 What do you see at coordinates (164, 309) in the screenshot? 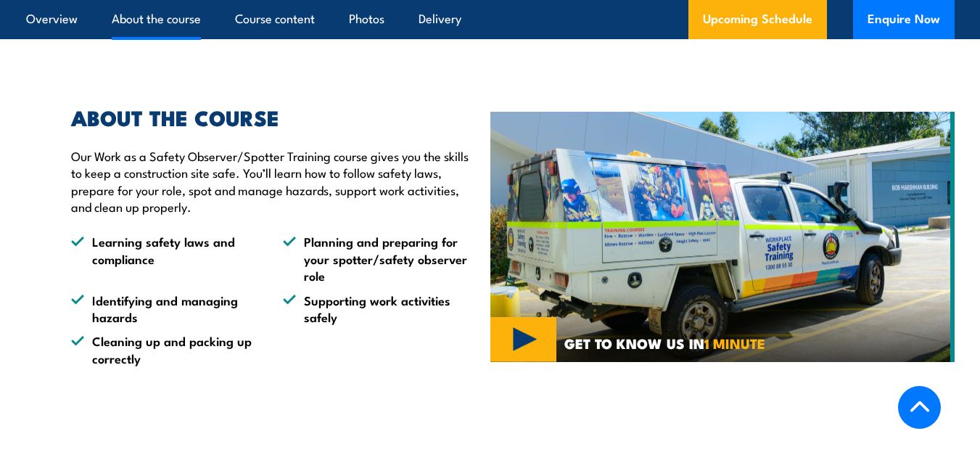
I see `li: Identifying and managing hazards` at bounding box center [164, 309].